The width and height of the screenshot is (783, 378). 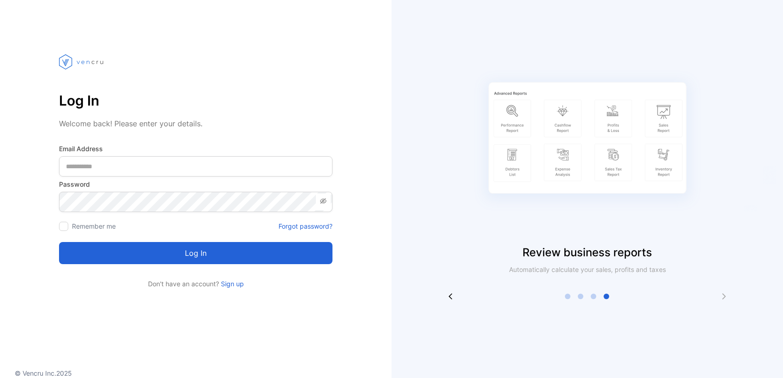 I want to click on p: Review business reports, so click(x=587, y=253).